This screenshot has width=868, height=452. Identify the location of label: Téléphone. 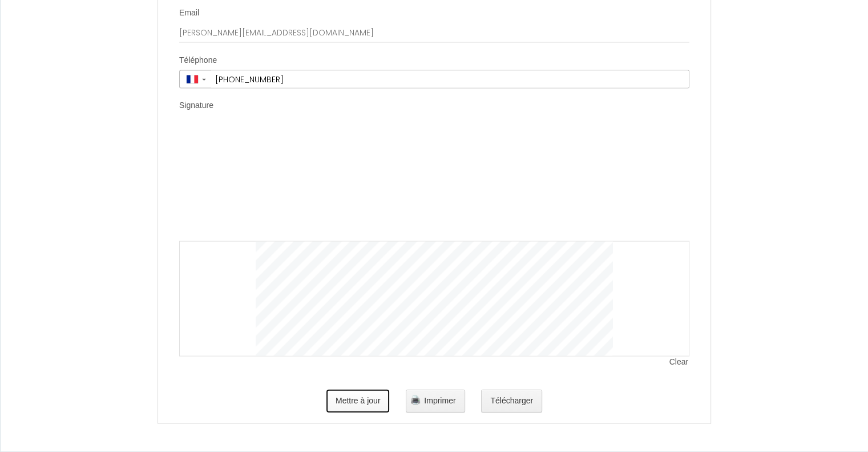
(198, 60).